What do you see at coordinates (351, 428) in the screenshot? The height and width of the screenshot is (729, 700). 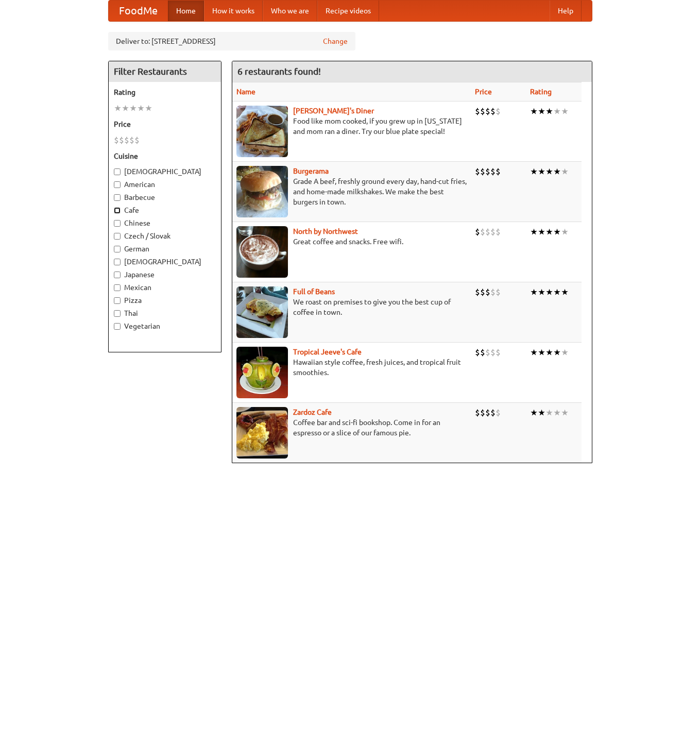 I see `p: Coffee bar and sci-fi bookshop. Come in for an espresso or a slice of our famous pie.` at bounding box center [351, 428].